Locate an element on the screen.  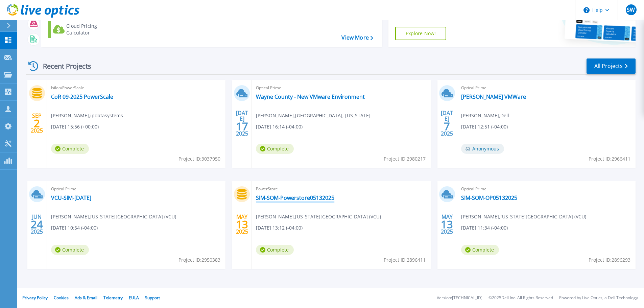
div: Recent Projects is located at coordinates (63, 66).